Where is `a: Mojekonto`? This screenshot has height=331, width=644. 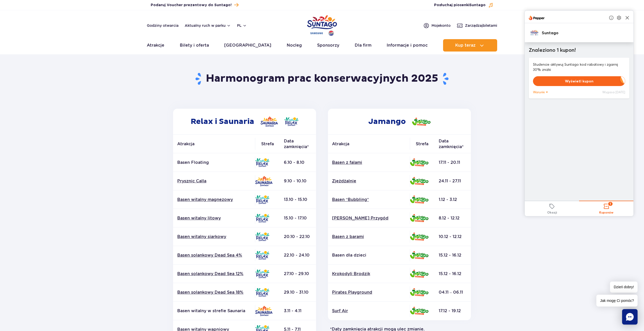
a: Mojekonto is located at coordinates (437, 26).